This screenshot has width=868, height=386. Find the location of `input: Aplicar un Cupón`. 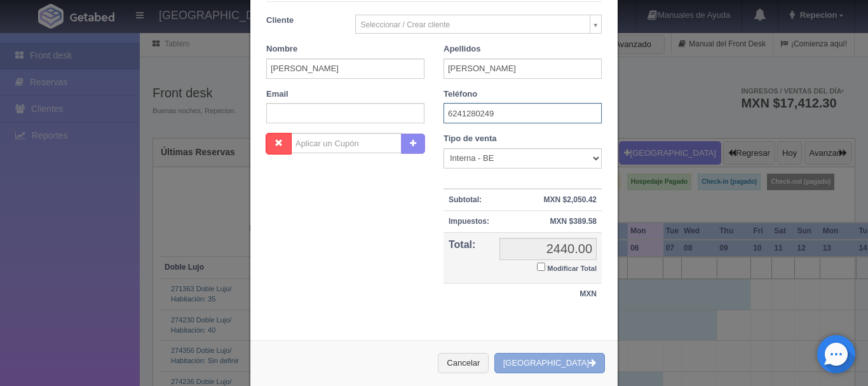

input: Aplicar un Cupón is located at coordinates (346, 143).